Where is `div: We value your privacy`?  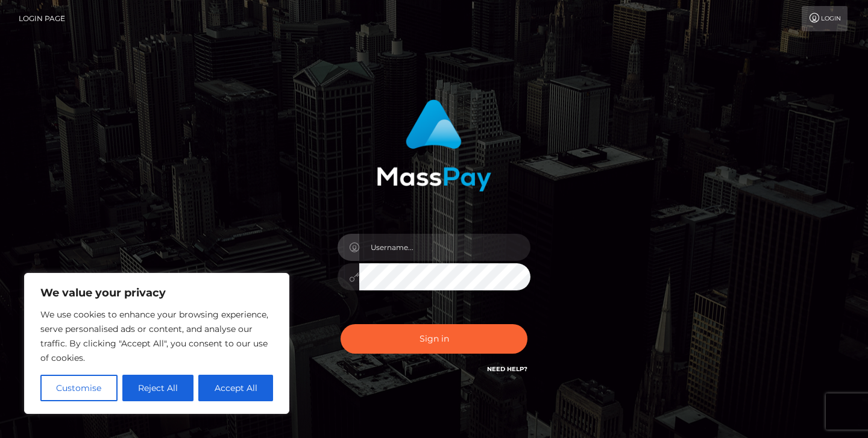
div: We value your privacy is located at coordinates (157, 344).